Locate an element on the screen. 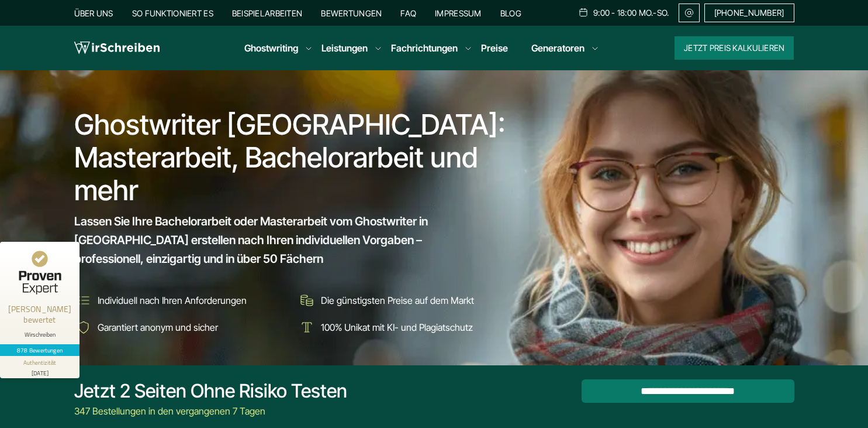  a: Beispielarbeiten is located at coordinates (267, 13).